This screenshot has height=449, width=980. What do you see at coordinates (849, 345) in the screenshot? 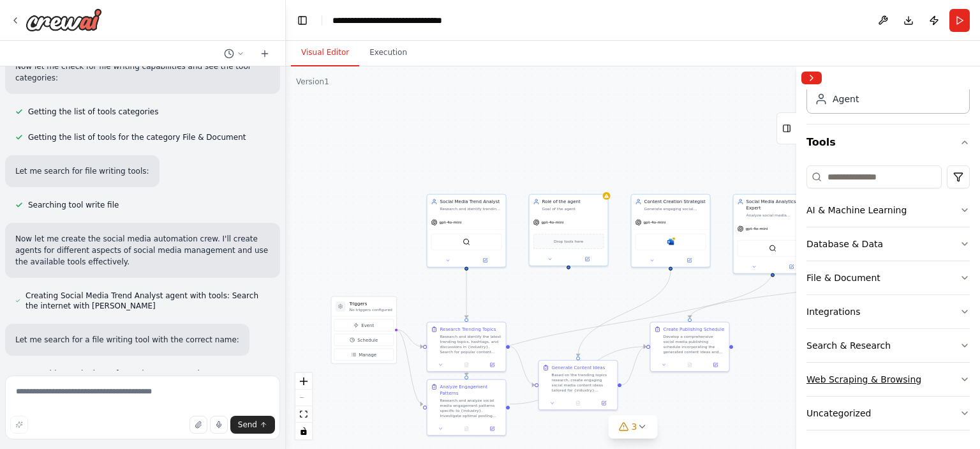
I see `div: Search & Research` at bounding box center [849, 345].